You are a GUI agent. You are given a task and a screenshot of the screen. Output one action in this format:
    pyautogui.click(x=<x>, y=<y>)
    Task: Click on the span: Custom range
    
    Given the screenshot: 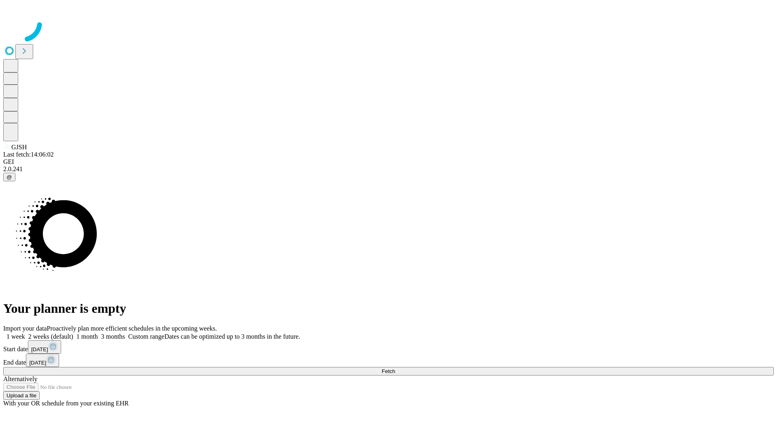 What is the action you would take?
    pyautogui.click(x=146, y=336)
    